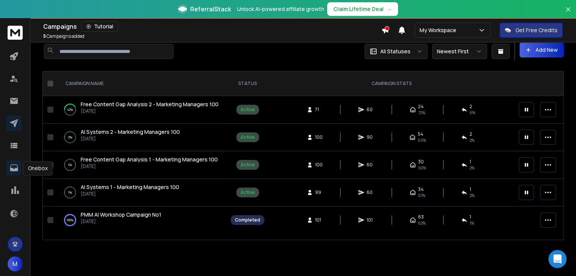 The width and height of the screenshot is (576, 276). What do you see at coordinates (141, 84) in the screenshot?
I see `th: CAMPAIGN NAME` at bounding box center [141, 84].